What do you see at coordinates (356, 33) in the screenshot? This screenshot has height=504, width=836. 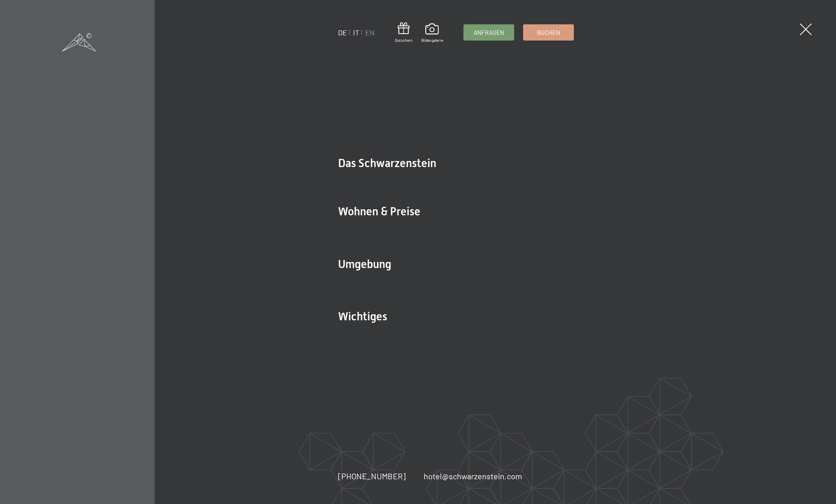 I see `a: IT` at bounding box center [356, 33].